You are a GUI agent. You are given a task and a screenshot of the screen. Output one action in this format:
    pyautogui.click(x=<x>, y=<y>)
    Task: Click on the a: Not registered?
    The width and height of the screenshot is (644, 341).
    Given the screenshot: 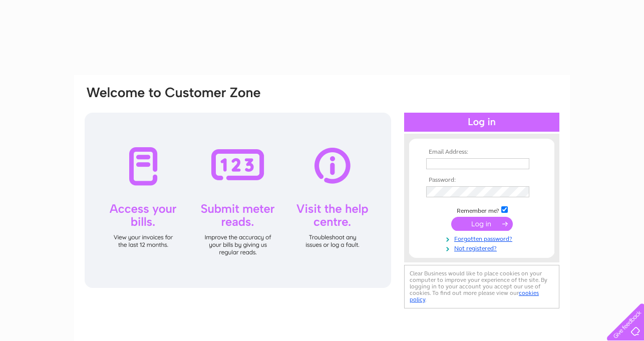 What is the action you would take?
    pyautogui.click(x=483, y=247)
    